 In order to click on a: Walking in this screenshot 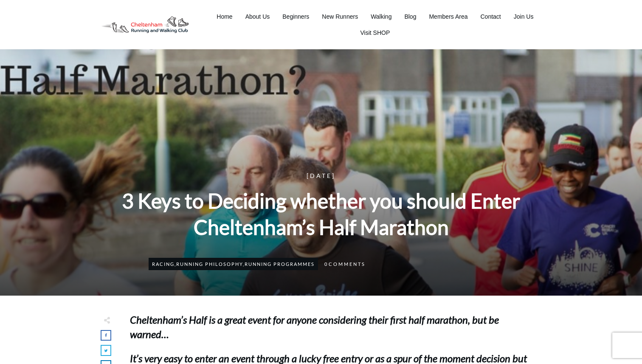, I will do `click(381, 17)`.